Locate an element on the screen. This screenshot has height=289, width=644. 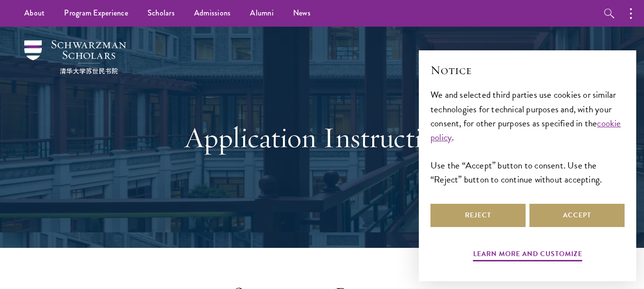
button: Accept is located at coordinates (576, 215).